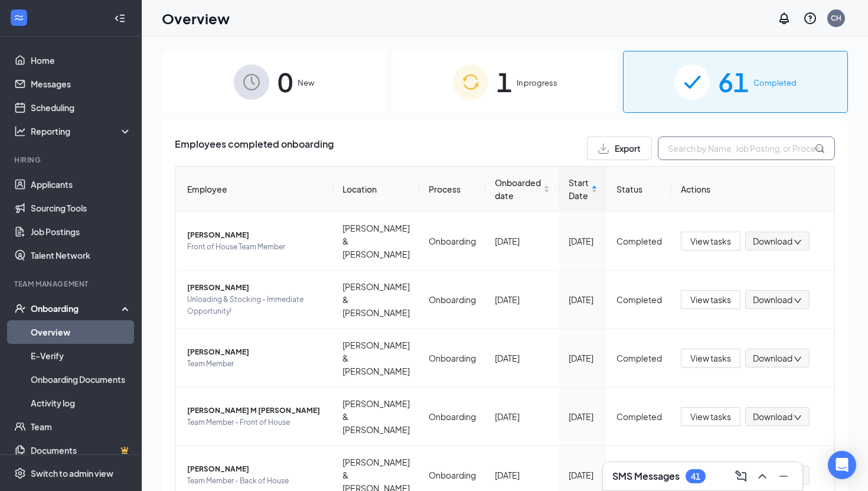 This screenshot has width=868, height=491. Describe the element at coordinates (254, 189) in the screenshot. I see `th: Employee` at that location.